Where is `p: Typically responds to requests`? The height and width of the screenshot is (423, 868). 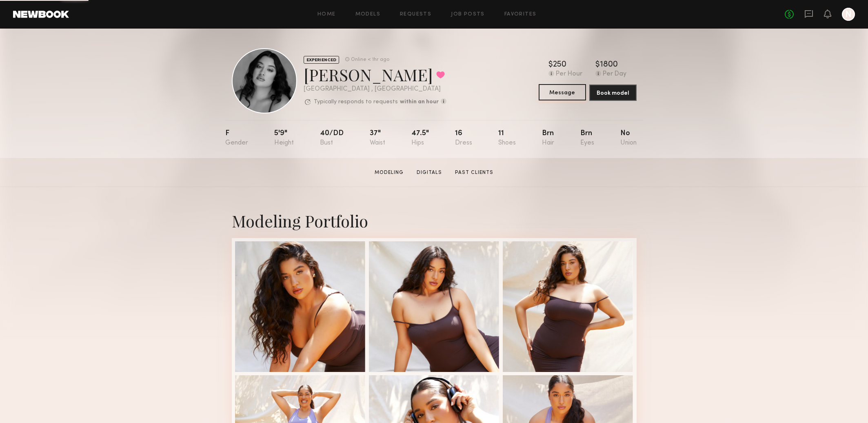 p: Typically responds to requests is located at coordinates (356, 102).